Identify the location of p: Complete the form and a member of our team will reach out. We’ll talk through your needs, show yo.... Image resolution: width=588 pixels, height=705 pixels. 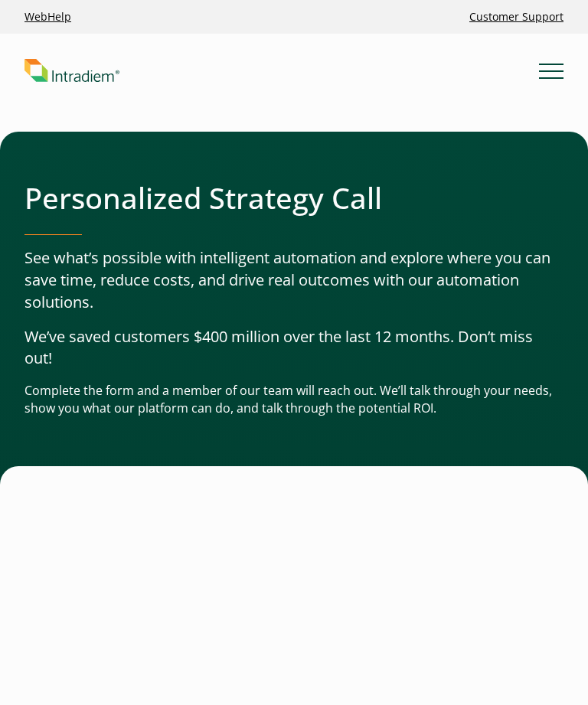
(294, 400).